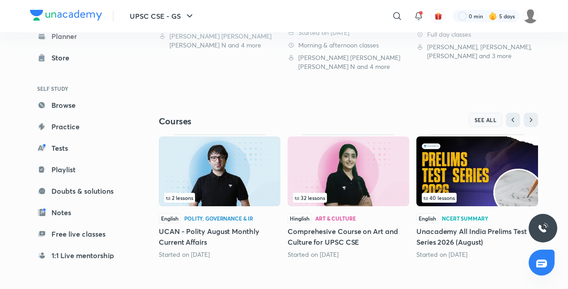 The width and height of the screenshot is (568, 289). What do you see at coordinates (82, 170) in the screenshot?
I see `a: Playlist` at bounding box center [82, 170].